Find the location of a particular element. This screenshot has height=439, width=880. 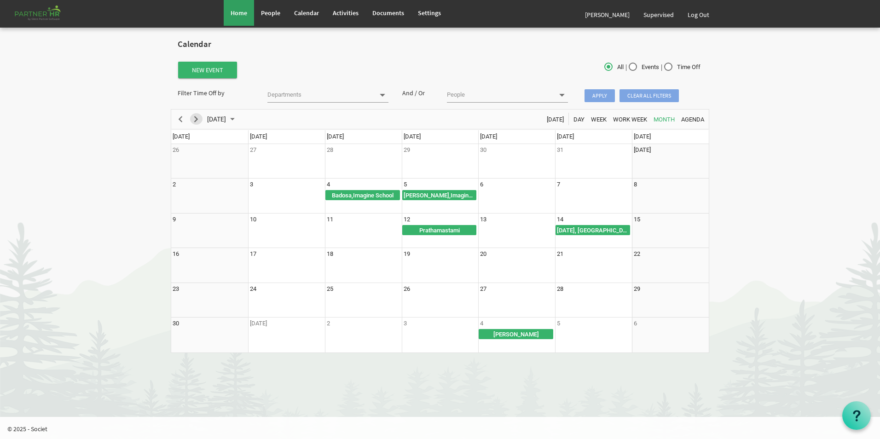

div: next period is located at coordinates (196, 119).